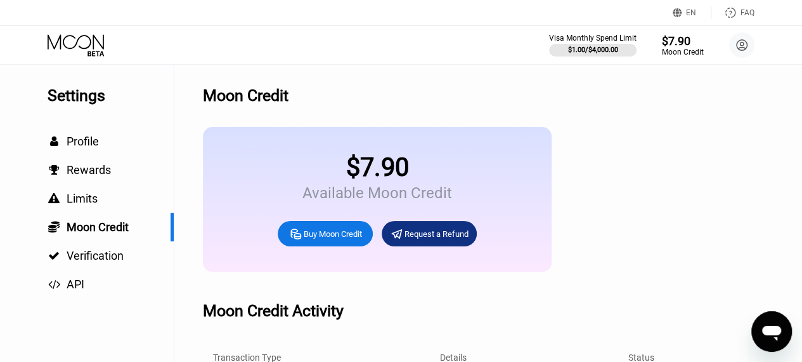  I want to click on div: Moon Credit Activity, so click(273, 310).